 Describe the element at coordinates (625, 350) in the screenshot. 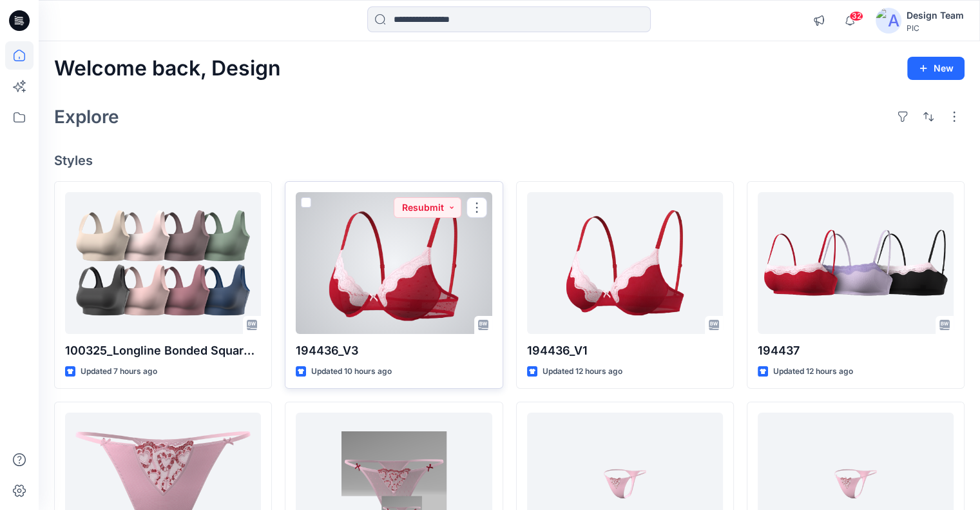

I see `p: 194436_V1` at that location.